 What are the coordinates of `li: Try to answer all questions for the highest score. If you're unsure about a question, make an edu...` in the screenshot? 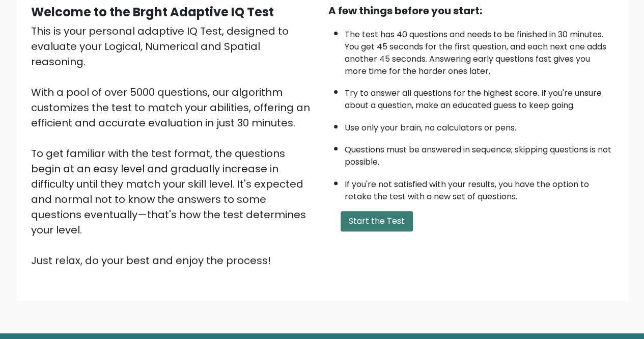 It's located at (479, 97).